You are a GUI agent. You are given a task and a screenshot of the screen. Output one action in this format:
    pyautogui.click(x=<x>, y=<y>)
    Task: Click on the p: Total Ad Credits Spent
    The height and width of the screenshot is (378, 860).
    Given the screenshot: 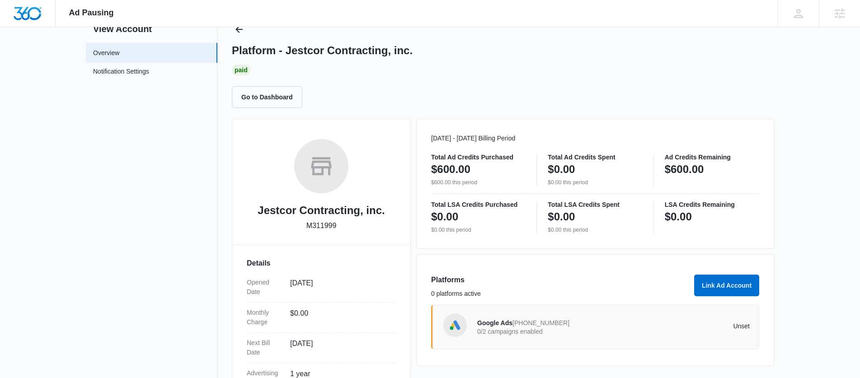 What is the action you would take?
    pyautogui.click(x=595, y=157)
    